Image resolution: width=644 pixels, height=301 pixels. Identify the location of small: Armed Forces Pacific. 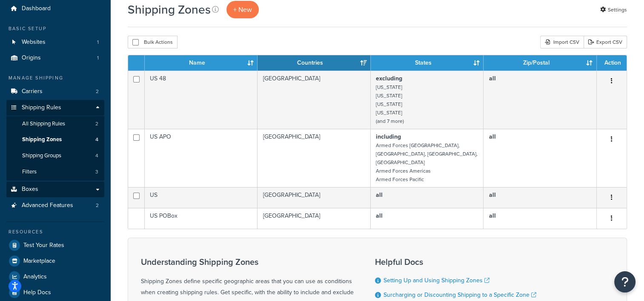
(400, 180).